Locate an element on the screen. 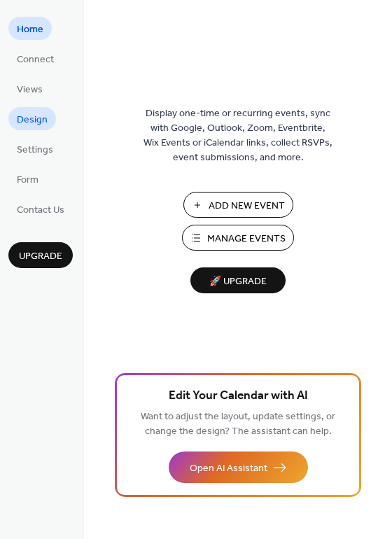 This screenshot has width=392, height=539. a: Contact Us is located at coordinates (41, 209).